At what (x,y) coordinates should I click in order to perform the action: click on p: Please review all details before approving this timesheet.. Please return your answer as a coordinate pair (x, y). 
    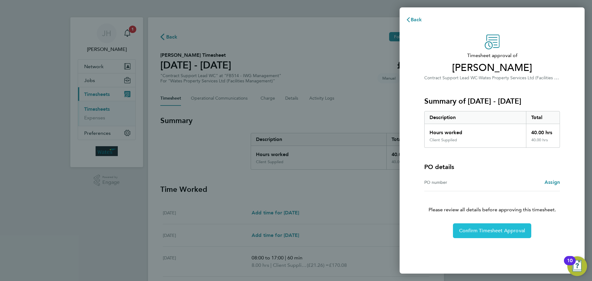
    Looking at the image, I should click on (492, 202).